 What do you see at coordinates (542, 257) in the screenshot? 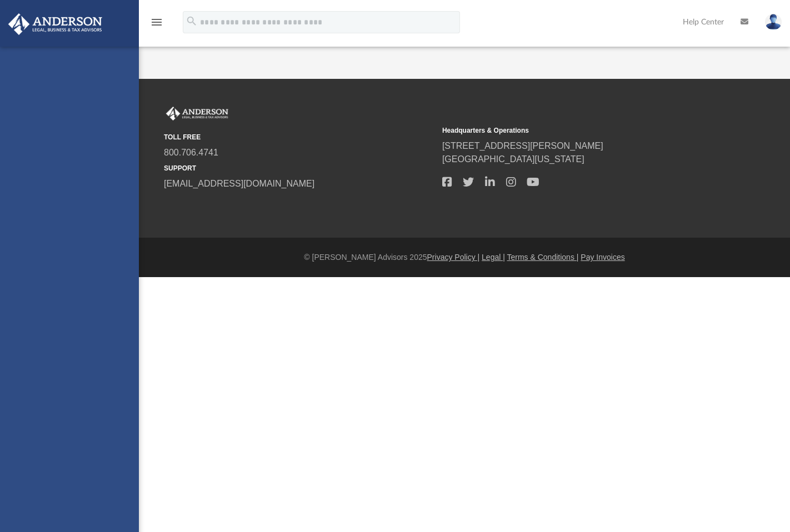
I see `a: Terms & Conditions |` at bounding box center [542, 257].